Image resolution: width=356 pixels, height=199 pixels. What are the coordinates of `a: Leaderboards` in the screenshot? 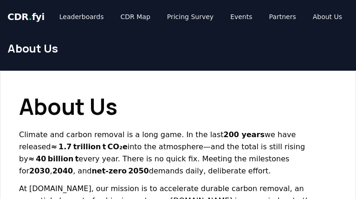 It's located at (82, 17).